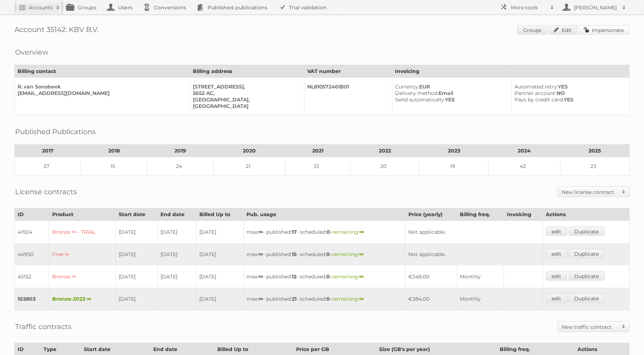 The width and height of the screenshot is (644, 355). I want to click on div: EUR, so click(451, 87).